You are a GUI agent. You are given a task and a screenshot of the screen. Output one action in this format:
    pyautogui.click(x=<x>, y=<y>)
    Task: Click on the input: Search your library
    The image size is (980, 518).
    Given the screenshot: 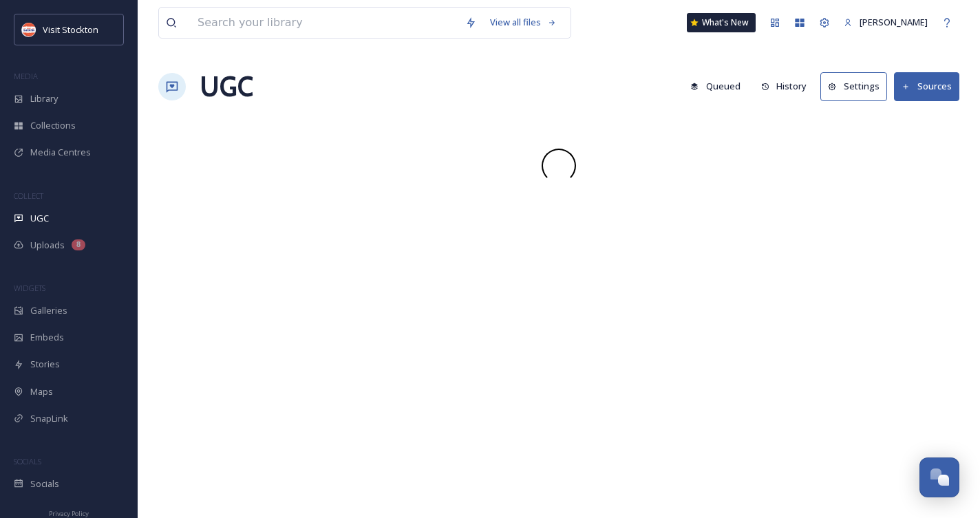 What is the action you would take?
    pyautogui.click(x=324, y=23)
    